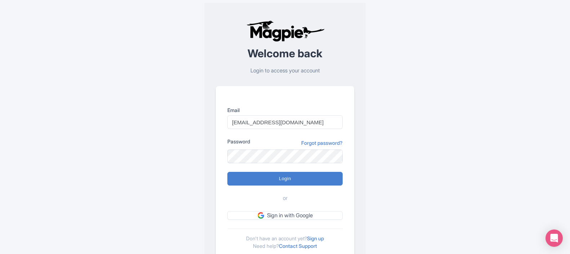  I want to click on a: Forgot password?, so click(321, 143).